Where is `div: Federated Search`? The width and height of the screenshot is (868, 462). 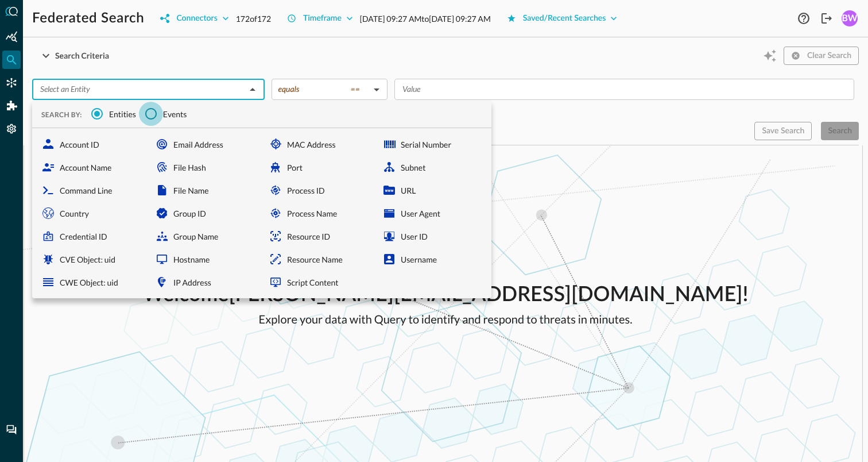
div: Federated Search is located at coordinates (12, 60).